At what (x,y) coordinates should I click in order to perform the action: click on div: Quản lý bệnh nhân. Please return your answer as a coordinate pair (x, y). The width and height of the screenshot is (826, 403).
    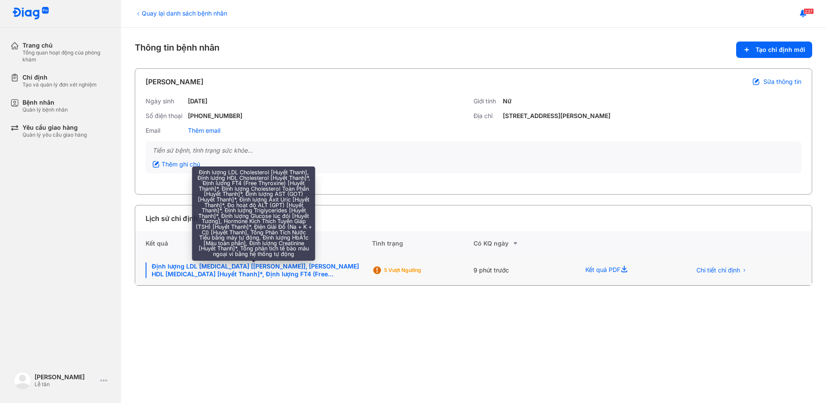
    Looking at the image, I should click on (45, 110).